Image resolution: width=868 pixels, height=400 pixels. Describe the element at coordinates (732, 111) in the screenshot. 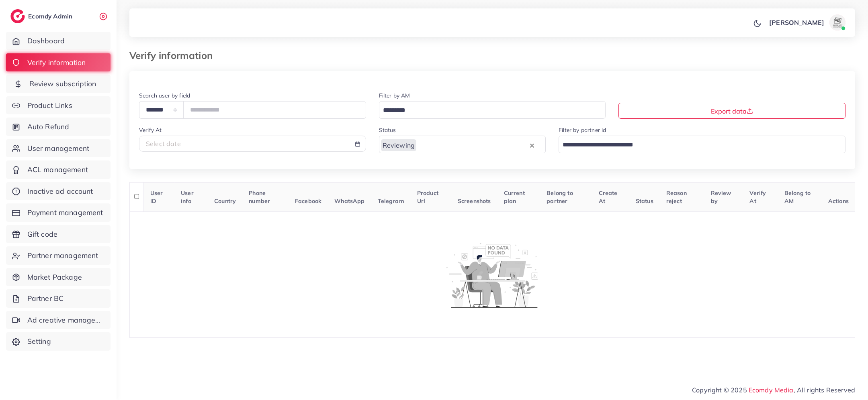

I see `button: Export data` at that location.